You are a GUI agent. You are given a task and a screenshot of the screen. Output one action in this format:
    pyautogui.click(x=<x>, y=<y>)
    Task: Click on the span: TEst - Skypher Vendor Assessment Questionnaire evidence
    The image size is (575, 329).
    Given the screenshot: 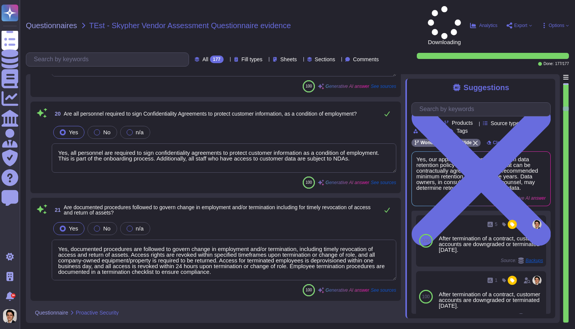 What is the action you would take?
    pyautogui.click(x=190, y=25)
    